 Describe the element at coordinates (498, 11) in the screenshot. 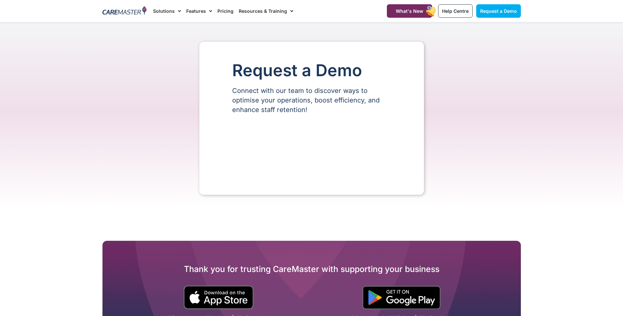

I see `span: Request a Demo` at that location.